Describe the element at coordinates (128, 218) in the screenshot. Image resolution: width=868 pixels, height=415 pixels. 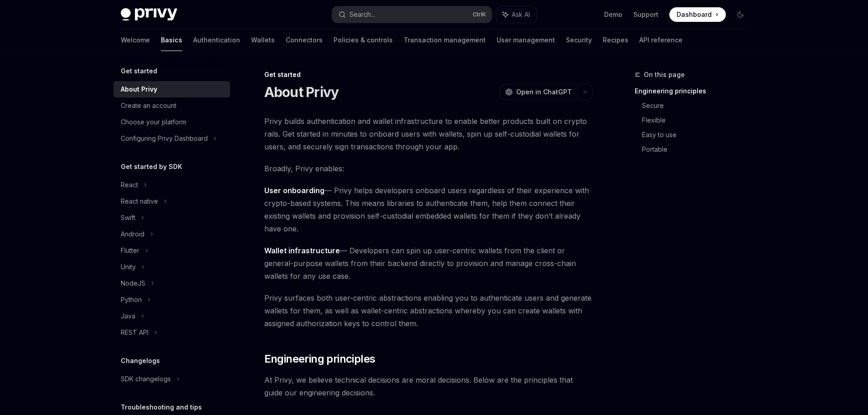
I see `div: Swift` at that location.